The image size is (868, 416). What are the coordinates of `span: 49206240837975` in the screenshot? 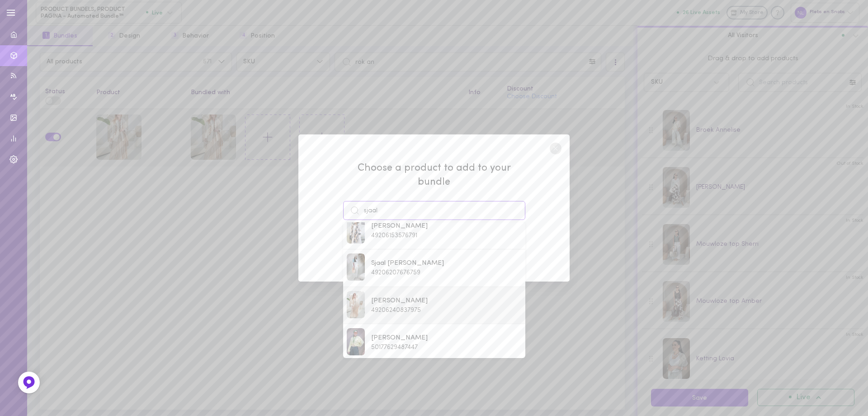 It's located at (396, 310).